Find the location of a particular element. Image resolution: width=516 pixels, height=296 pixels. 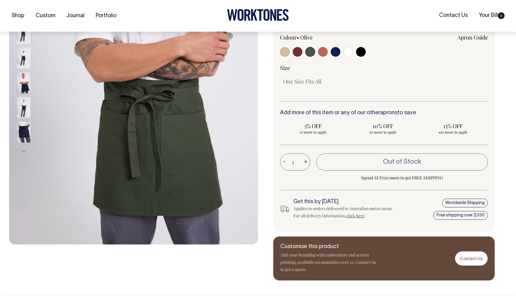

a: click here is located at coordinates (355, 216).